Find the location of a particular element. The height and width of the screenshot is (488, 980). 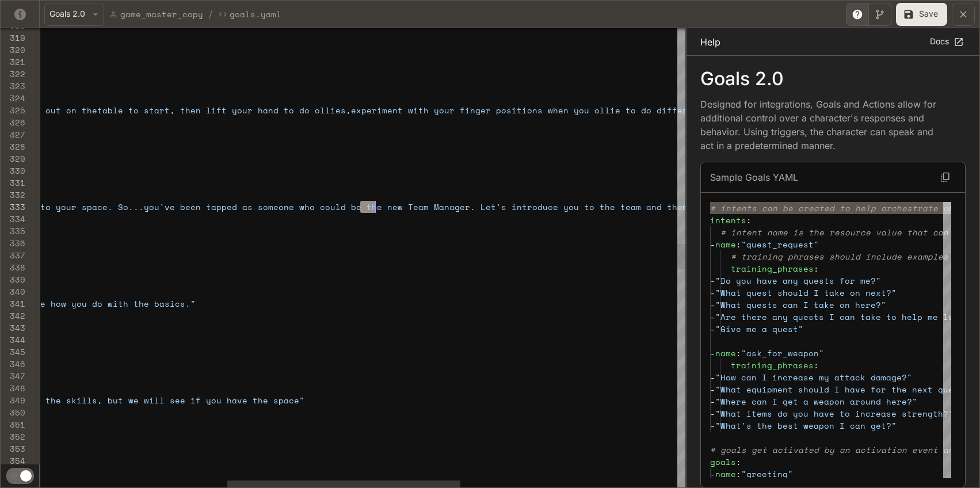

span: table to start, then lift your hand to do ollies, is located at coordinates (224, 110).